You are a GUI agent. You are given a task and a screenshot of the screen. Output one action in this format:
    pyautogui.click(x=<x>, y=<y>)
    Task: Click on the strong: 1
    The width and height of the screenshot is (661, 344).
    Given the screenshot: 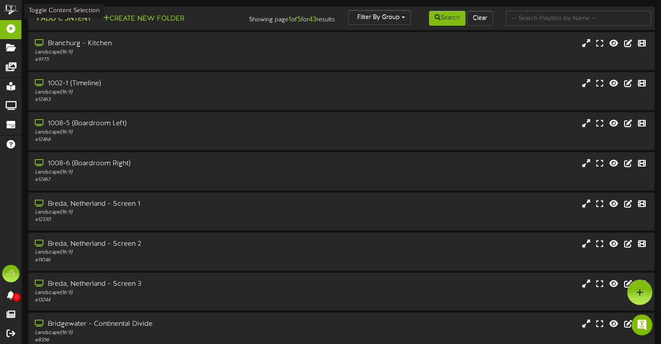 What is the action you would take?
    pyautogui.click(x=290, y=20)
    